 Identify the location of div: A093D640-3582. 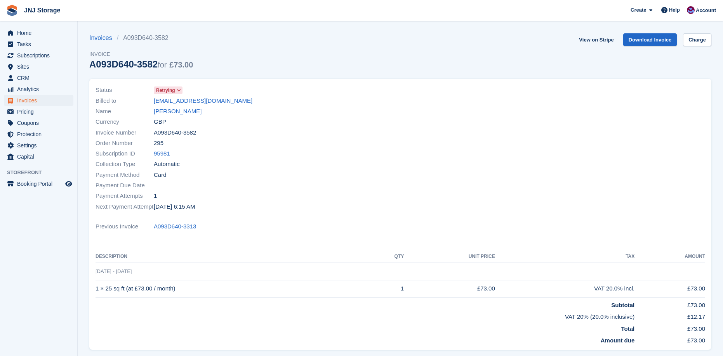
(141, 64).